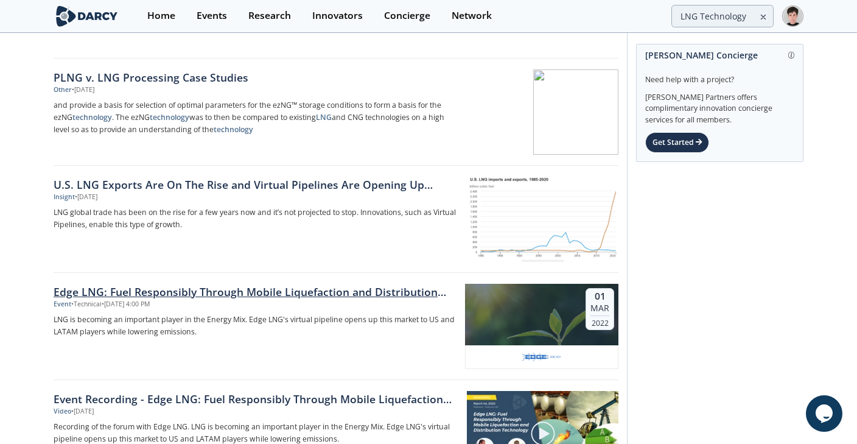 The width and height of the screenshot is (857, 444). What do you see at coordinates (600, 308) in the screenshot?
I see `div: Mar` at bounding box center [600, 308].